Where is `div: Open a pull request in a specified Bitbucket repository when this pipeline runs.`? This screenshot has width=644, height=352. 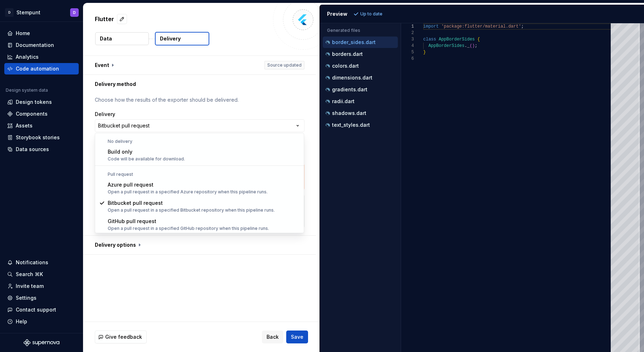
div: Open a pull request in a specified Bitbucket repository when this pipeline runs. is located at coordinates (191, 210).